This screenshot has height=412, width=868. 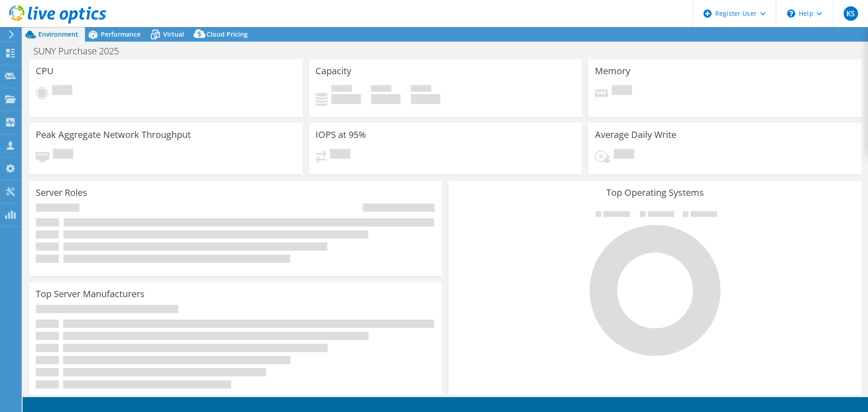 I want to click on h3: Server Roles, so click(x=61, y=192).